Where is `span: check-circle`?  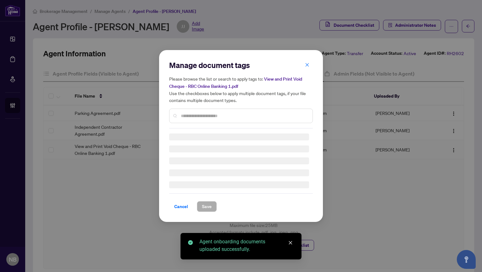 span: check-circle is located at coordinates (190, 243).